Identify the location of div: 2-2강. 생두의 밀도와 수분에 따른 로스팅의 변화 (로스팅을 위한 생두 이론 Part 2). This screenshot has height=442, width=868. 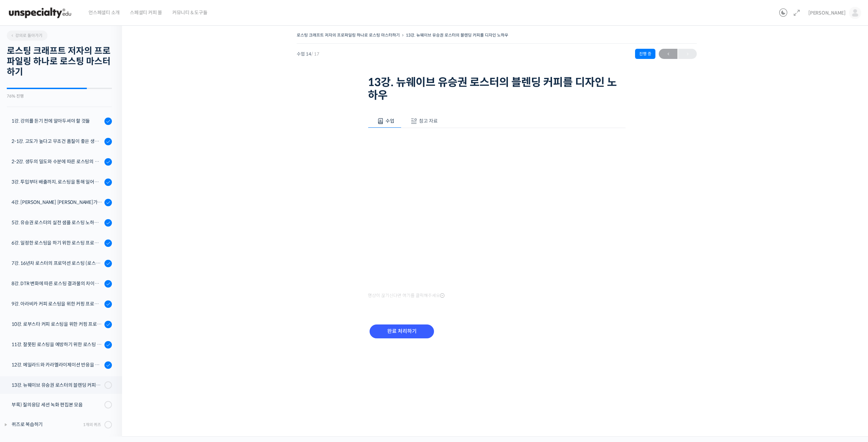
(57, 161).